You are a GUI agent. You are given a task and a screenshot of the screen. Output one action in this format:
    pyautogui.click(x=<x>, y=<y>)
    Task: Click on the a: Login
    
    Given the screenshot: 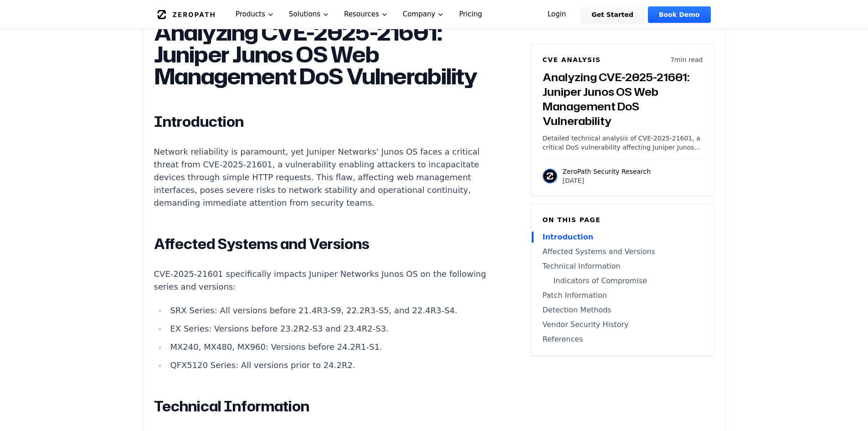 What is the action you would take?
    pyautogui.click(x=557, y=15)
    